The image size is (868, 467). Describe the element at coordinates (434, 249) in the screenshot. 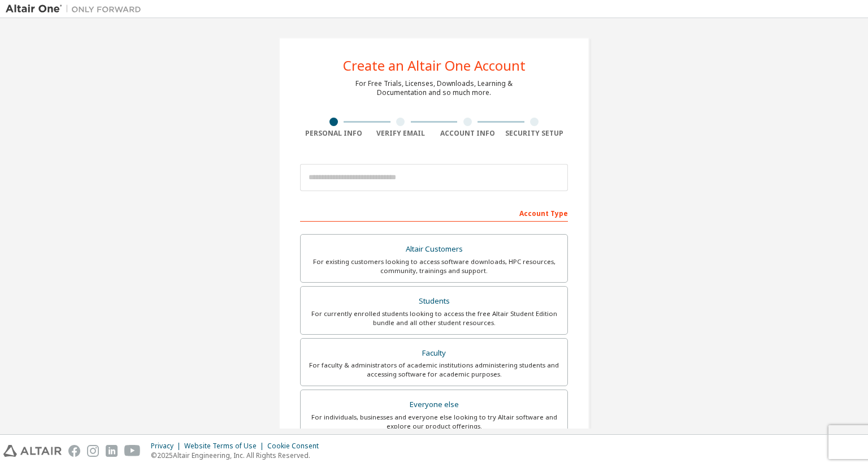

I see `div: Altair Customers` at that location.